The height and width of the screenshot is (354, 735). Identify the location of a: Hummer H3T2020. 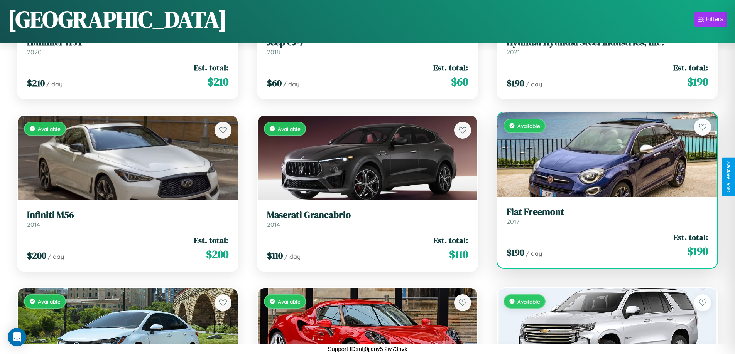
(128, 46).